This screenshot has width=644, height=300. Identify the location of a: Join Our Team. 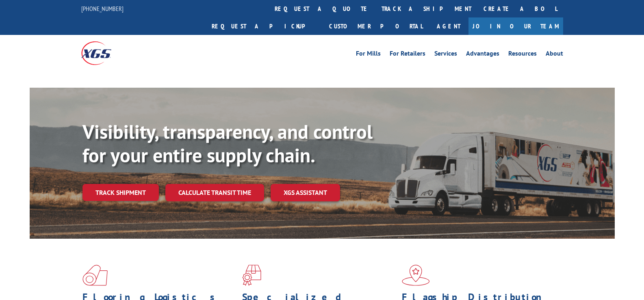
(516, 26).